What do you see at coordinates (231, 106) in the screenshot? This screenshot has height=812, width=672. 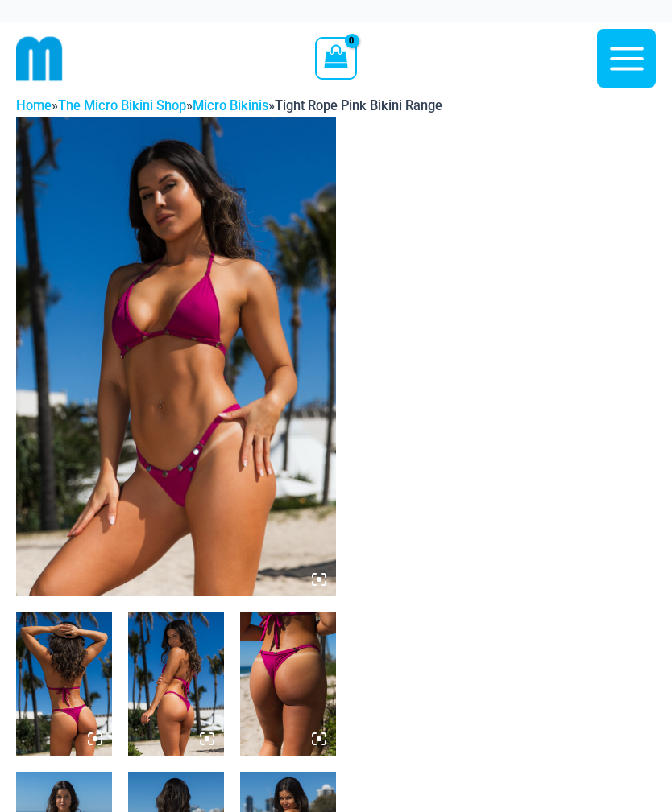 I see `a: Micro Bikinis` at bounding box center [231, 106].